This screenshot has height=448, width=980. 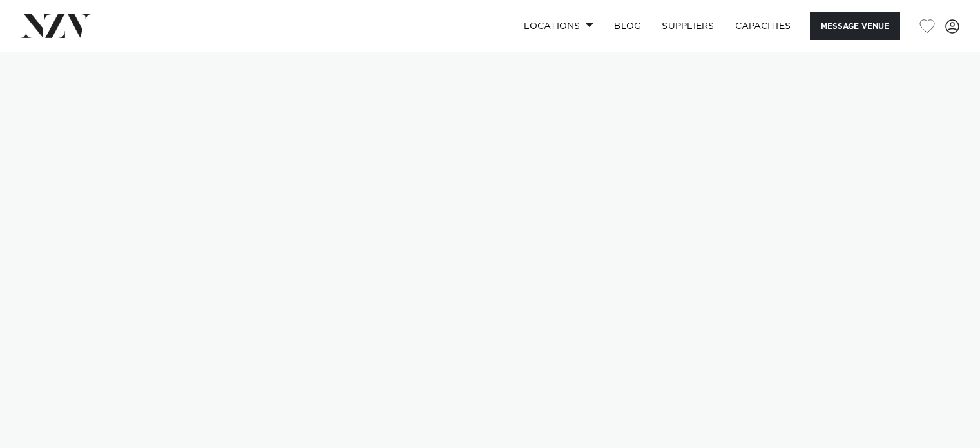 What do you see at coordinates (763, 25) in the screenshot?
I see `a: Capacities` at bounding box center [763, 25].